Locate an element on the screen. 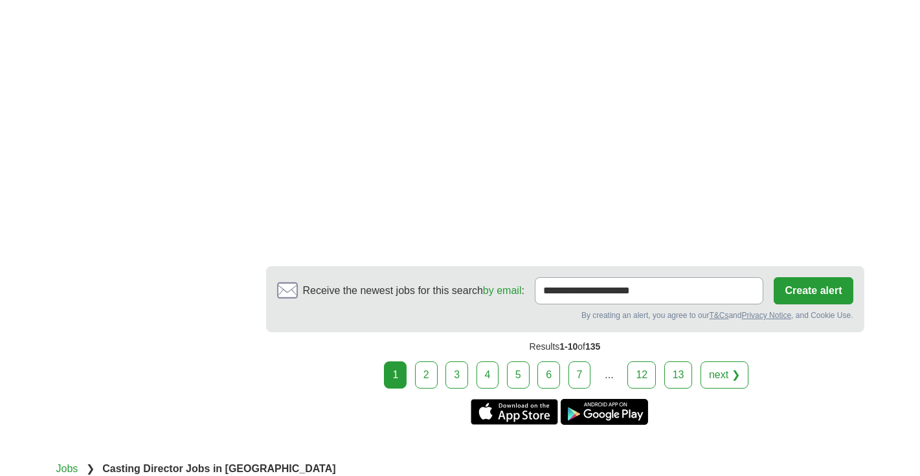  a: 13 is located at coordinates (678, 375).